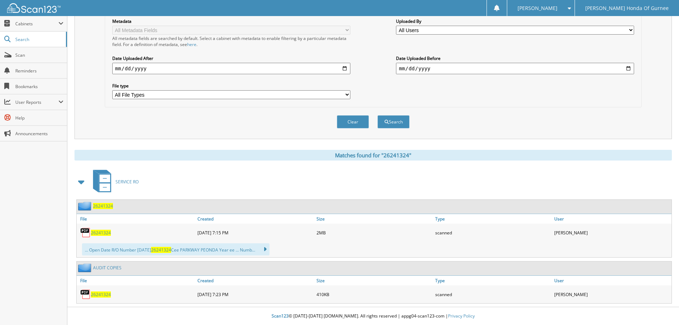 The height and width of the screenshot is (325, 679). What do you see at coordinates (515, 68) in the screenshot?
I see `input: end` at bounding box center [515, 68].